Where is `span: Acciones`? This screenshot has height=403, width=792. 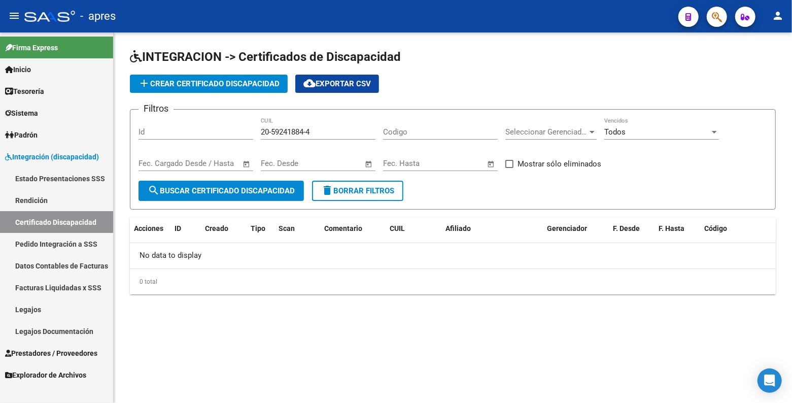
span: Acciones is located at coordinates (149, 228).